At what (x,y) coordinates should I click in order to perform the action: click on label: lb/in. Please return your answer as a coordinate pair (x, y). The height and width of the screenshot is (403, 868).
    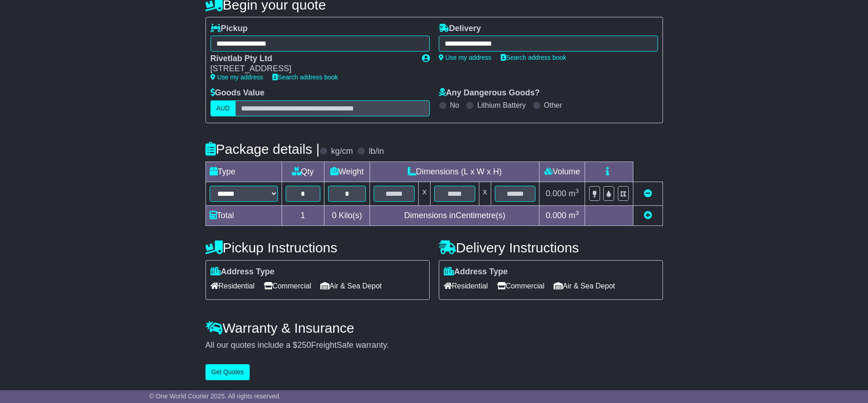
    Looking at the image, I should click on (376, 151).